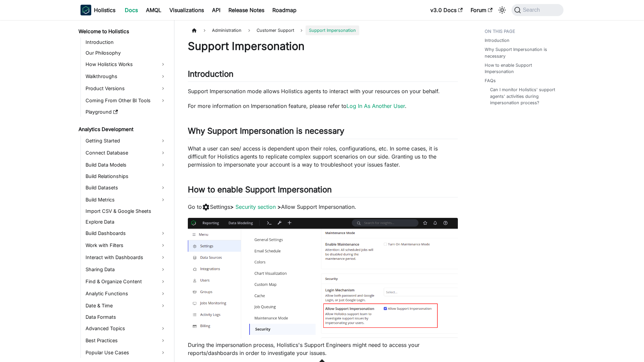 The width and height of the screenshot is (644, 362). Describe the element at coordinates (195, 30) in the screenshot. I see `a: Home page` at that location.